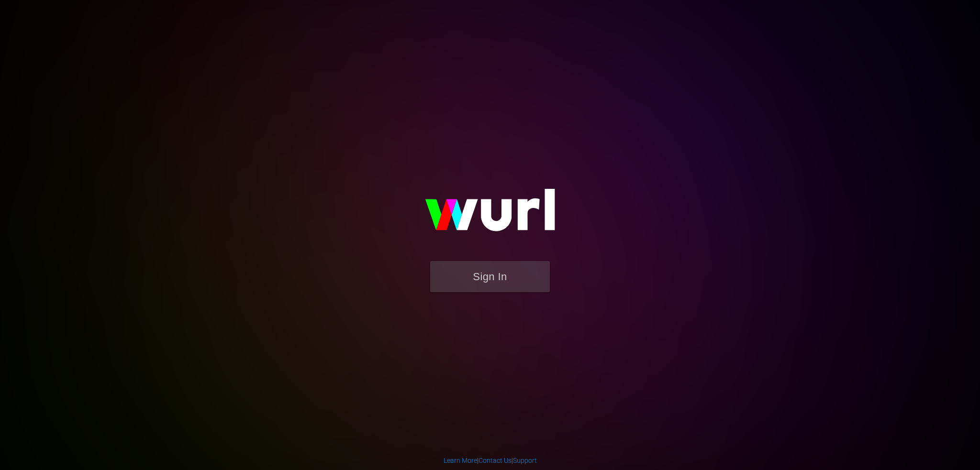 The height and width of the screenshot is (470, 980). What do you see at coordinates (495, 461) in the screenshot?
I see `a: Contact Us` at bounding box center [495, 461].